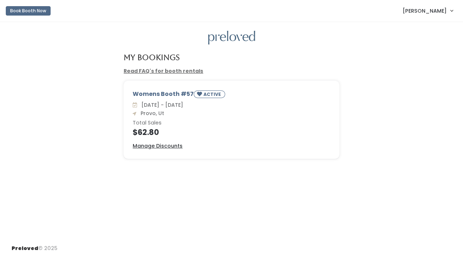 This screenshot has height=258, width=463. I want to click on div: © 2025, so click(34, 245).